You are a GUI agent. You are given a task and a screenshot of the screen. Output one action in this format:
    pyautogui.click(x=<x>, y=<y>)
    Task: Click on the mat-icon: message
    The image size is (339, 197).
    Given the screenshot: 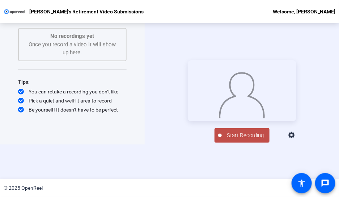 What is the action you would take?
    pyautogui.click(x=325, y=183)
    